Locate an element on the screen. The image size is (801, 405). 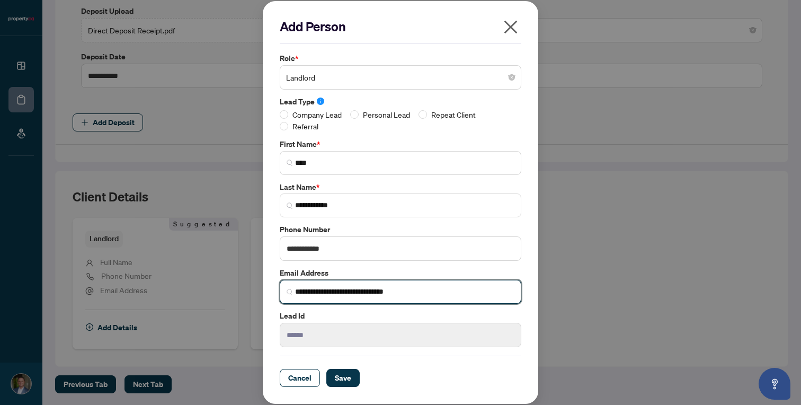
span: Repeat Client is located at coordinates (453, 114).